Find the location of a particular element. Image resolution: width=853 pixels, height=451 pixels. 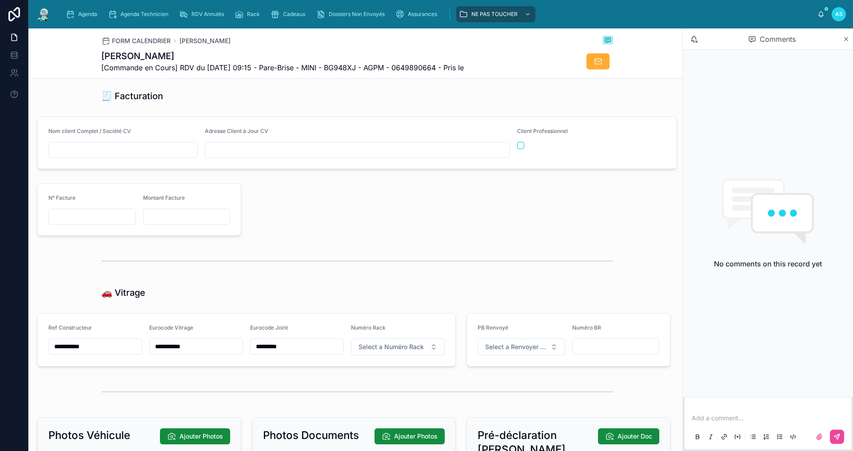

span: AS is located at coordinates (839, 14).